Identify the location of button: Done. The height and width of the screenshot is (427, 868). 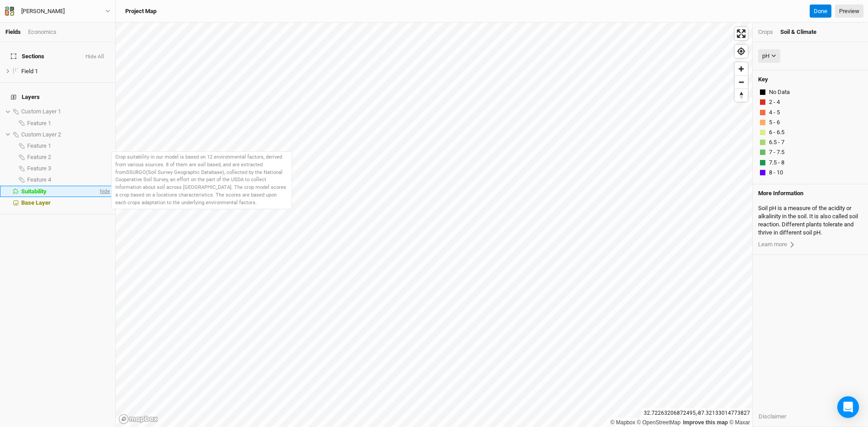
(821, 11).